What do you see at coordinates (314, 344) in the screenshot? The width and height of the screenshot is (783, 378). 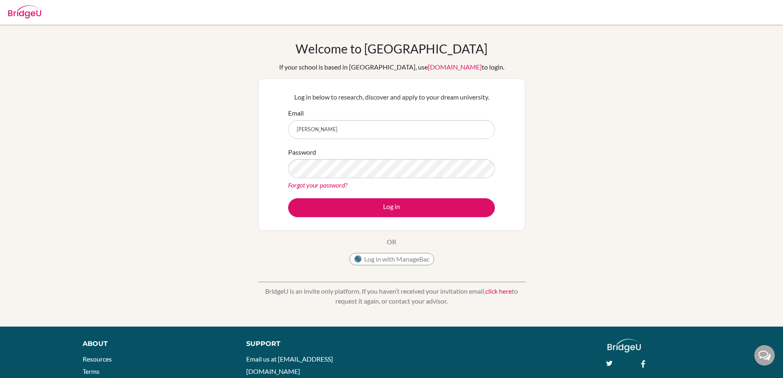 I see `div: Support` at bounding box center [314, 344].